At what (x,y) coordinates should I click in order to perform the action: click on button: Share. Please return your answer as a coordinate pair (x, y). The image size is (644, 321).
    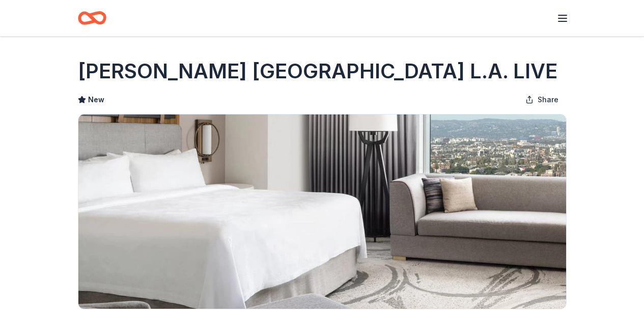
    Looking at the image, I should click on (541, 100).